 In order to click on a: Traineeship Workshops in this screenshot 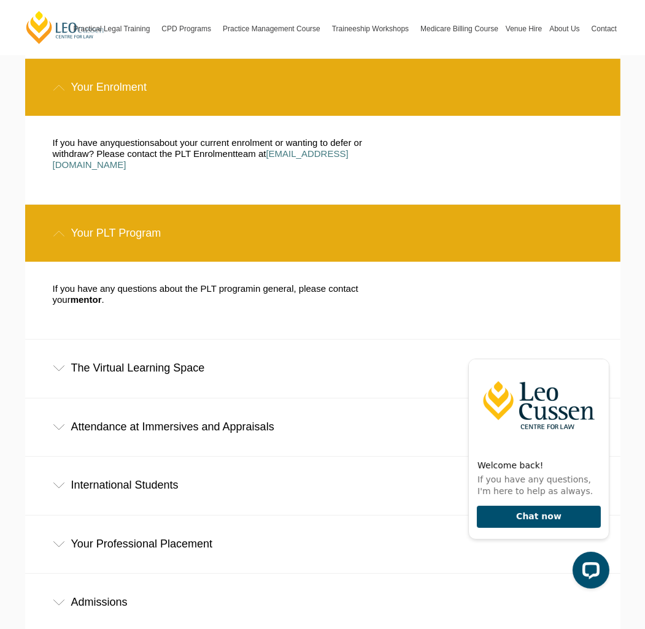, I will do `click(372, 29)`.